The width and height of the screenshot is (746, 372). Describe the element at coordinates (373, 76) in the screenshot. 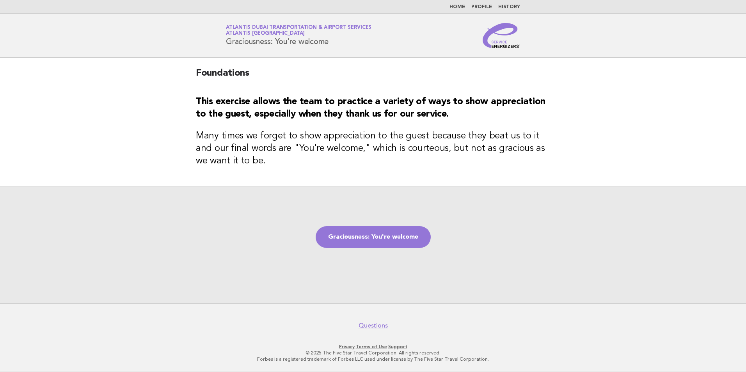

I see `h2: Foundations` at that location.